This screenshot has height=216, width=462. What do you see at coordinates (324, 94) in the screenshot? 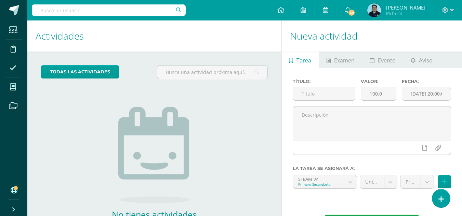
I see `input: Título` at bounding box center [324, 94].